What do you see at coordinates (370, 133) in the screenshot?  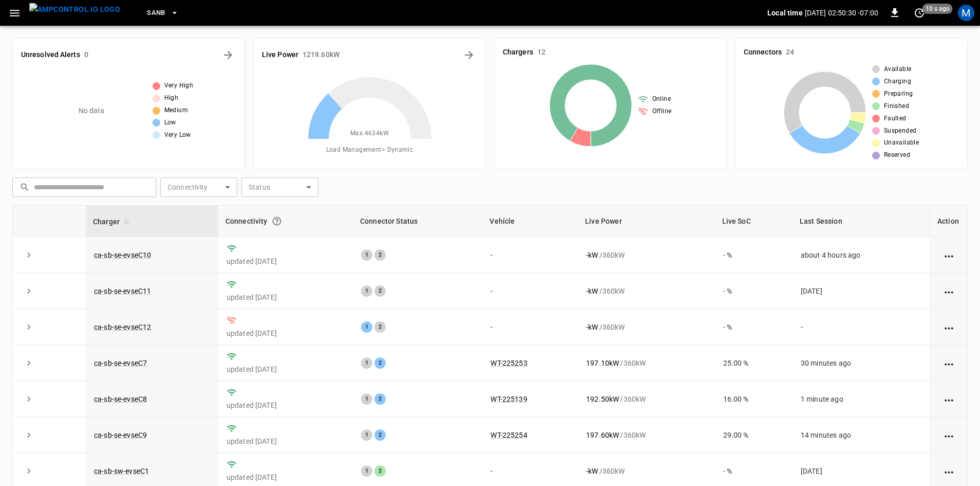 I see `span: Max. 4634 kW` at bounding box center [370, 133].